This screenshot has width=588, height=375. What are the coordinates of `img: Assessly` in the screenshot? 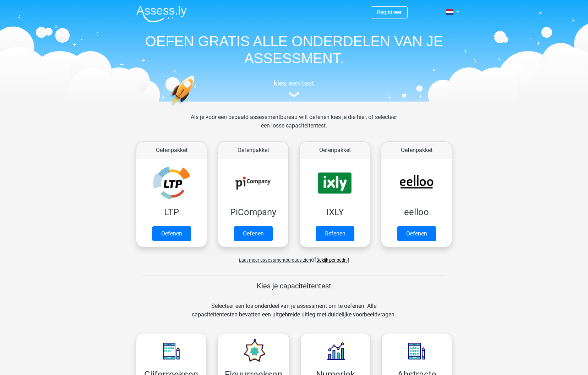 It's located at (161, 14).